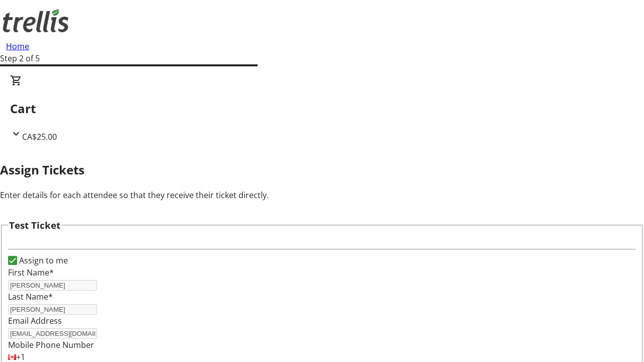 This screenshot has height=362, width=644. What do you see at coordinates (51, 345) in the screenshot?
I see `label: Mobile Phone Number` at bounding box center [51, 345].